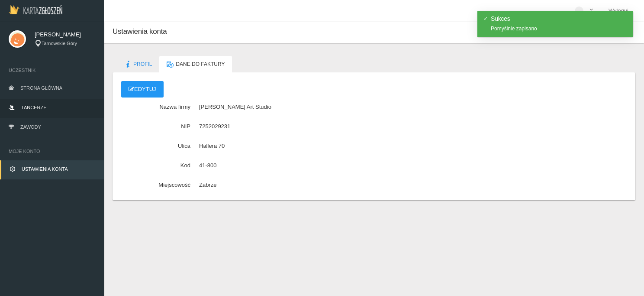 The image size is (644, 296). I want to click on div: Tarnowskie Góry, so click(65, 43).